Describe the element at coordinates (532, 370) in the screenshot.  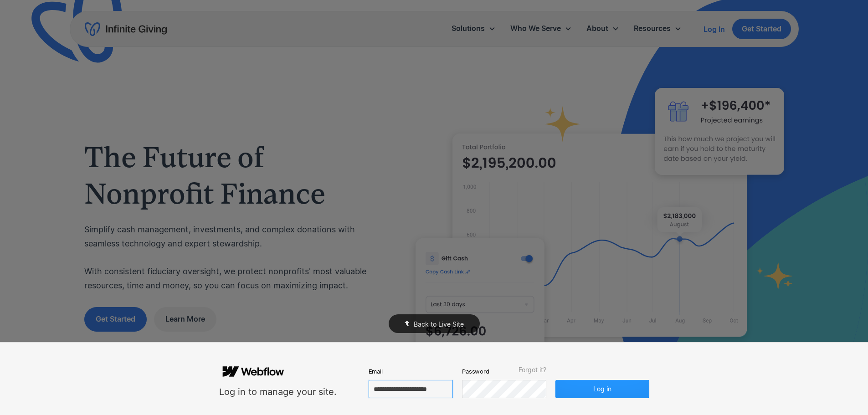
I see `span: Forgot it?` at that location.